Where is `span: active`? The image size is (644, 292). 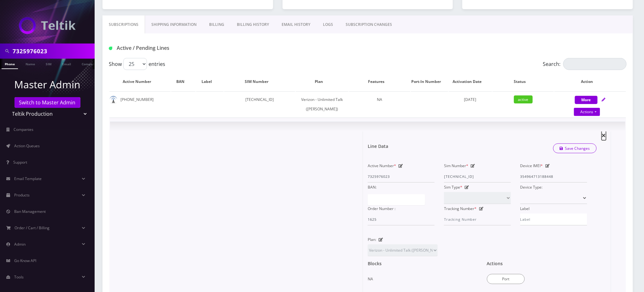
span: active is located at coordinates (523, 99).